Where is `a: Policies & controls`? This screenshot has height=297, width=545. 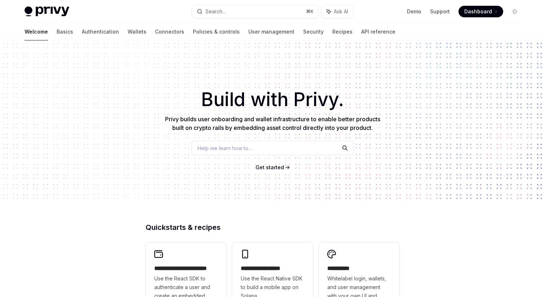 a: Policies & controls is located at coordinates (216, 32).